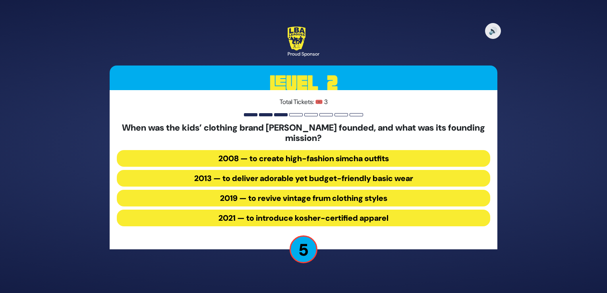  I want to click on img: LBA, so click(297, 39).